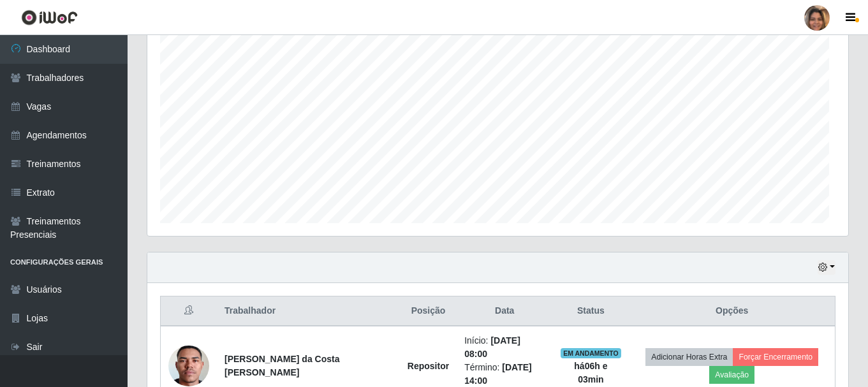 The image size is (868, 387). What do you see at coordinates (591, 372) in the screenshot?
I see `strong: há 06 h e 03 min` at bounding box center [591, 372].